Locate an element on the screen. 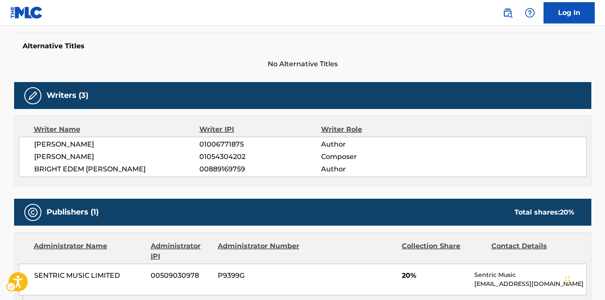 This screenshot has height=300, width=605. h5: Writers (3) is located at coordinates (67, 95).